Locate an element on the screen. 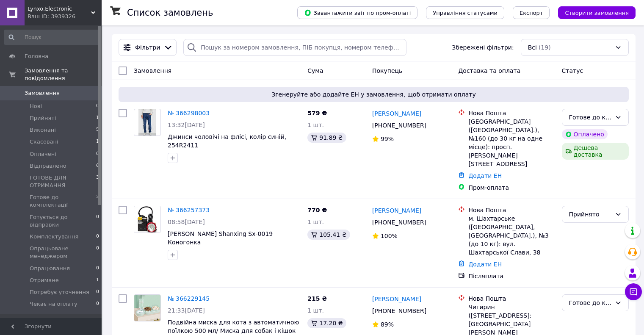 The image size is (644, 335). span: Cума is located at coordinates (315, 71).